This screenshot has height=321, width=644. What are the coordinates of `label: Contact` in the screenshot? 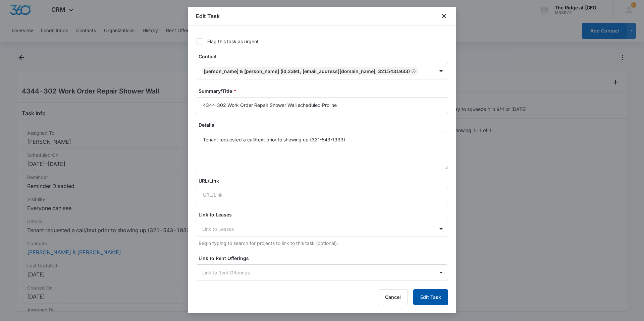 It's located at (324, 56).